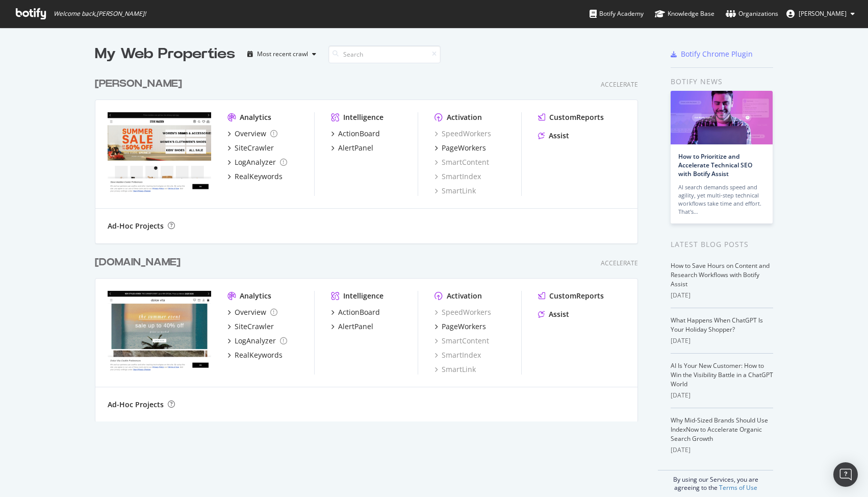 This screenshot has width=868, height=497. Describe the element at coordinates (722, 374) in the screenshot. I see `a: AI Is Your New Customer: How to Win the Visibility Battle in a ChatGPT World` at that location.